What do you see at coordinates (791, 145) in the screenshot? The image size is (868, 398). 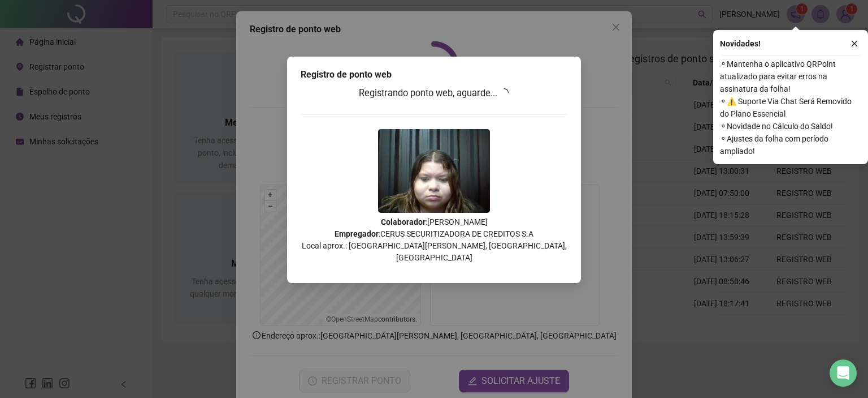 I see `span: ⚬ Ajustes da folha com período ampliado!` at bounding box center [791, 145].